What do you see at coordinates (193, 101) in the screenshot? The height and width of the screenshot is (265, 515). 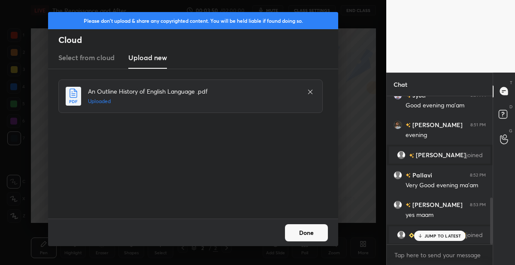 I see `h5: Uploaded` at bounding box center [193, 101].